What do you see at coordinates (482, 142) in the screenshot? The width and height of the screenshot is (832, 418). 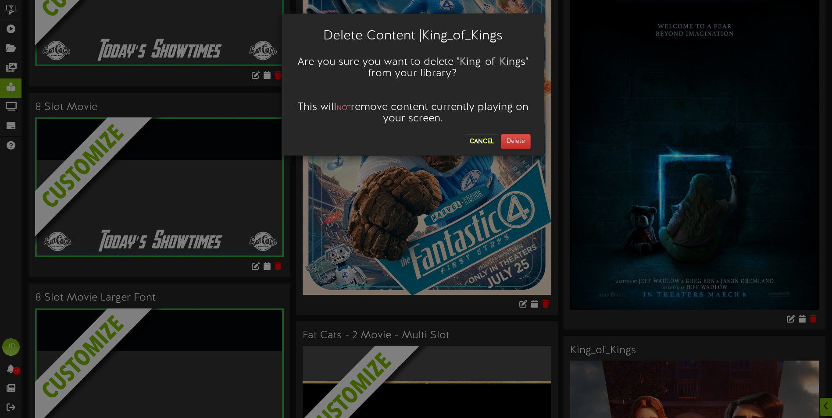 I see `button: Cancel` at bounding box center [482, 142].